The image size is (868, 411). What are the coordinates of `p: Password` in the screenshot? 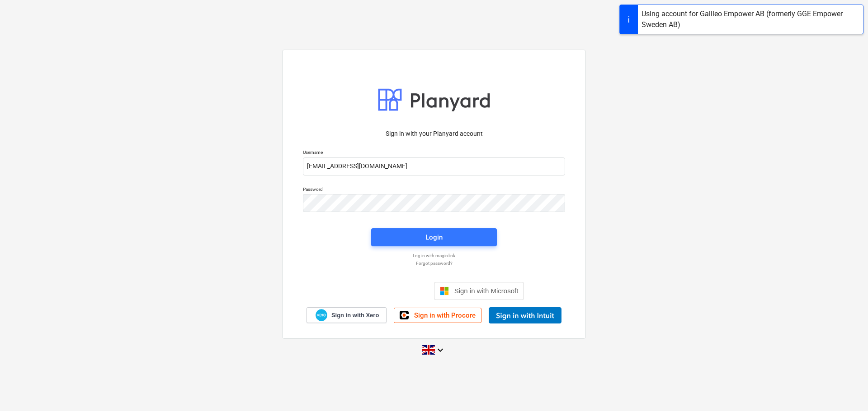 It's located at (434, 190).